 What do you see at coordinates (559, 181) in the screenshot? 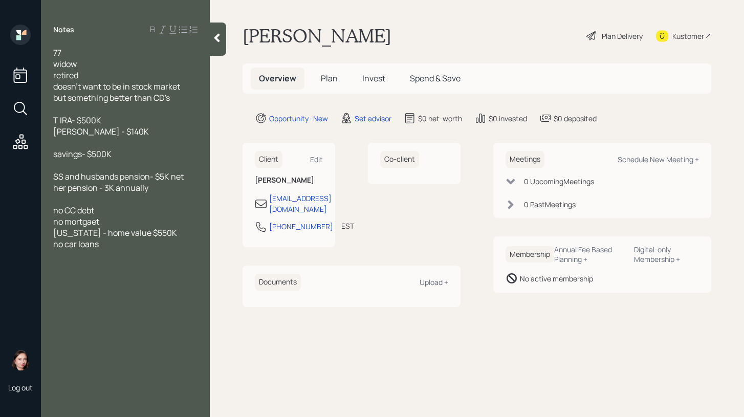
I see `div: 0 Upcoming Meeting s` at bounding box center [559, 181].